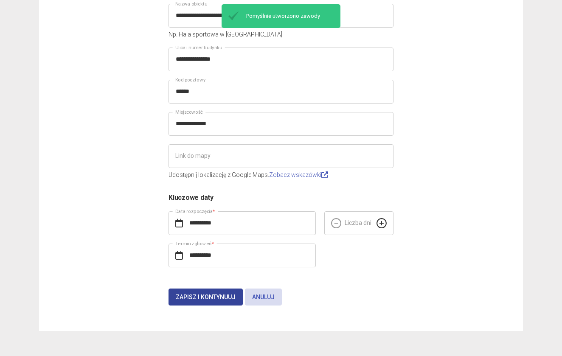  Describe the element at coordinates (281, 175) in the screenshot. I see `p: Udostępnij lokalizację z Google Maps.` at that location.